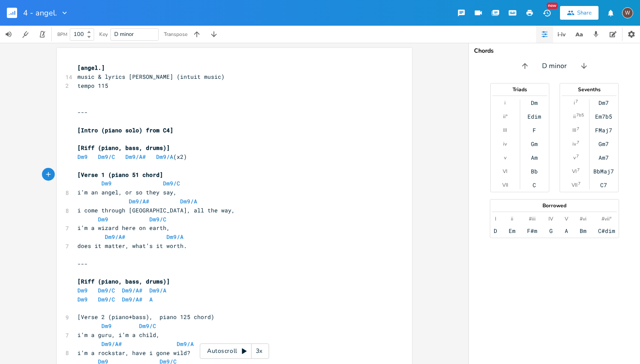  I want to click on div: C#dim, so click(607, 231).